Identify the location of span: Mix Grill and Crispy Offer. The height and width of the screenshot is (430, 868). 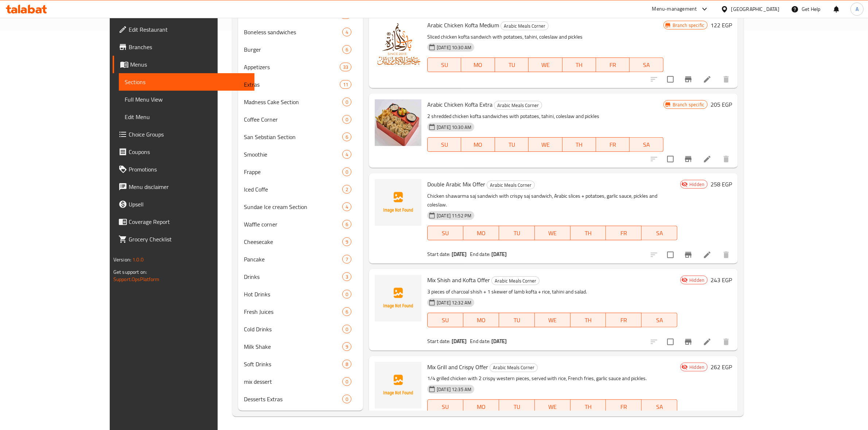
(458, 367).